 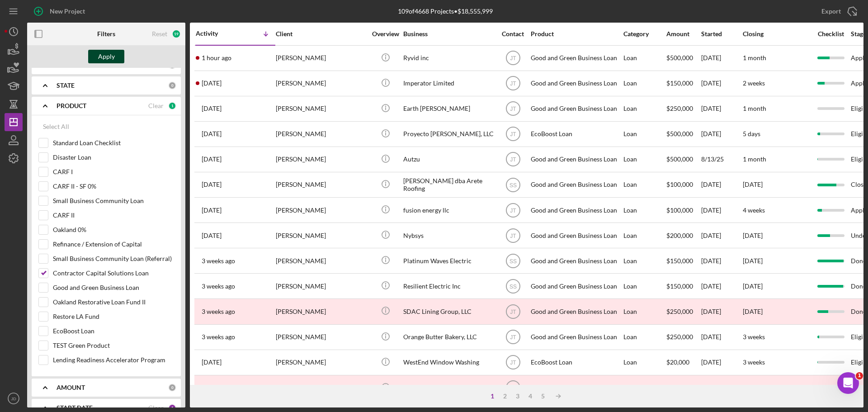 What do you see at coordinates (219, 286) in the screenshot?
I see `time: 2025-08-07 15:47` at bounding box center [219, 286].